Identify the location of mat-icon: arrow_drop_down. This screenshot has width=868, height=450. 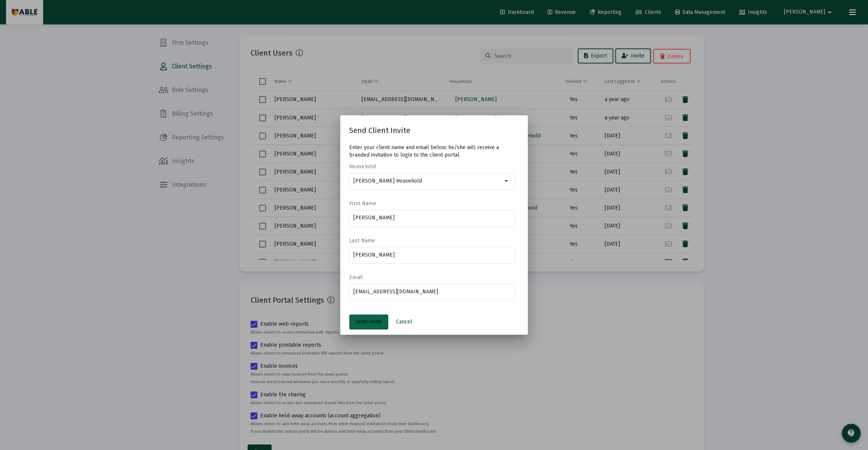
(507, 181).